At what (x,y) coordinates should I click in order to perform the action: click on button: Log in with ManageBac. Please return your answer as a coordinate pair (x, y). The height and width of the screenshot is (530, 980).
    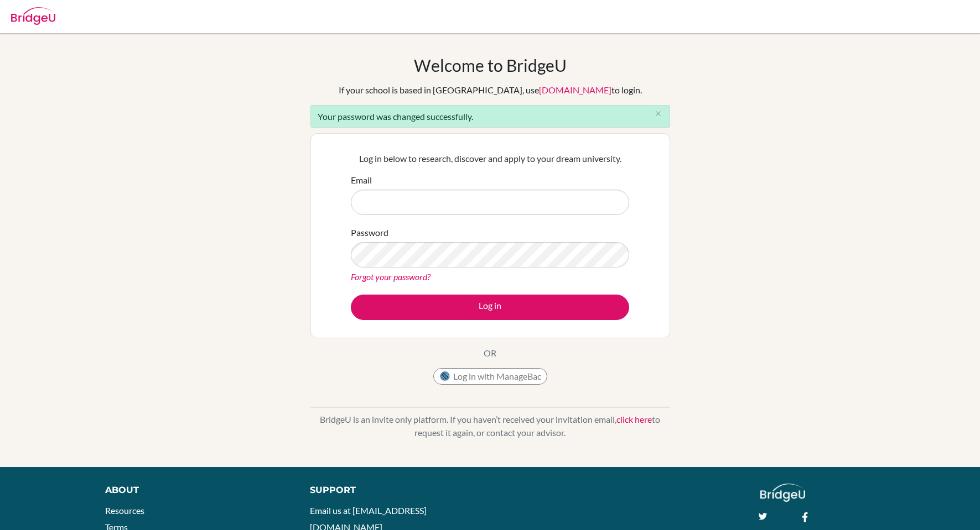
    Looking at the image, I should click on (490, 376).